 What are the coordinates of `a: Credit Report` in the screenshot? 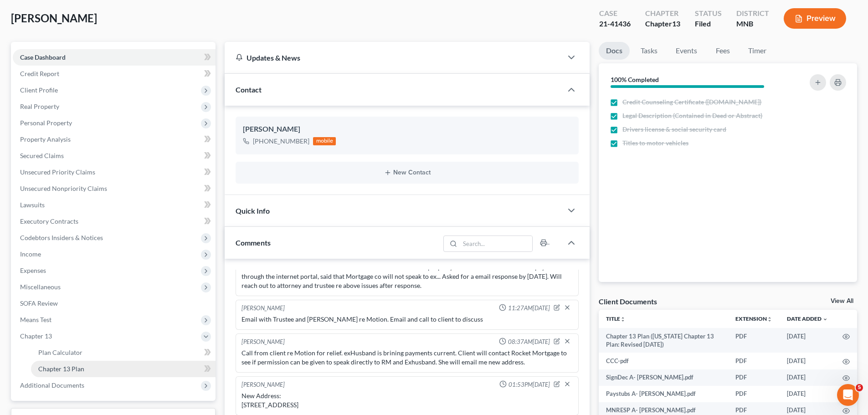 It's located at (114, 74).